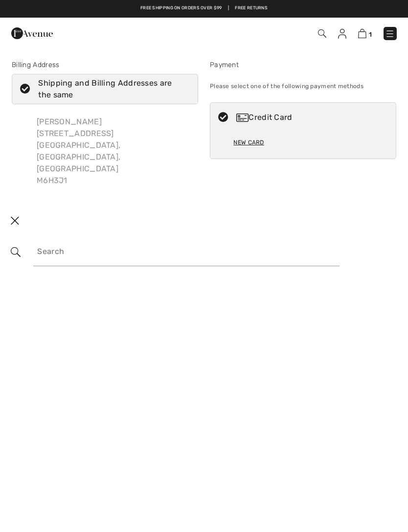  What do you see at coordinates (32, 33) in the screenshot?
I see `img: 1ère Avenue` at bounding box center [32, 33].